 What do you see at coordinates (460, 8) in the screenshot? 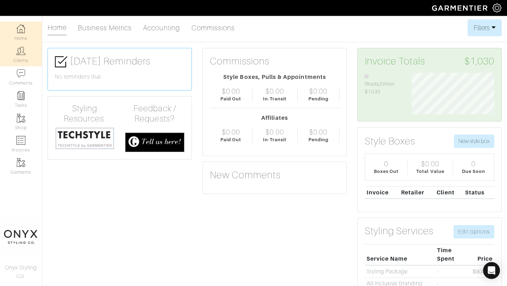
I see `img: garmentier-logo-header-white-b43fb05a5012e4ada735d5af1a66efaba907eab6374d6393d1fbf88cb4ef424d.png` at bounding box center [460, 8].